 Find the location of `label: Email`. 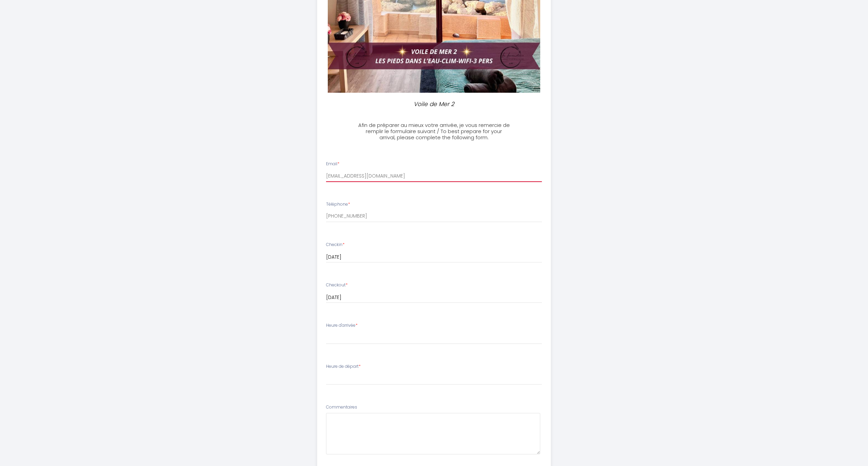

label: Email is located at coordinates (332, 164).